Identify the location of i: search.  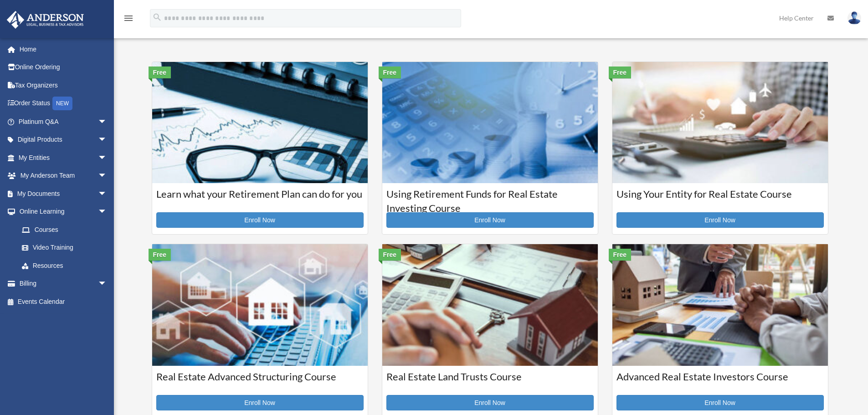
(157, 18).